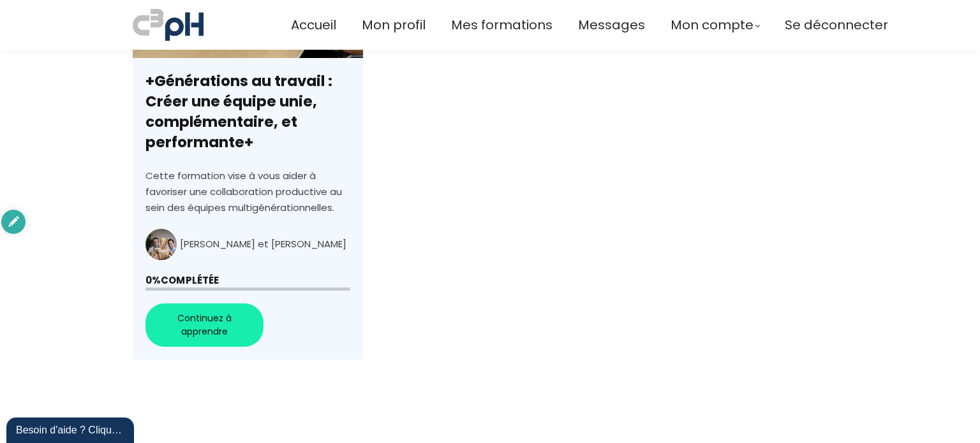 This screenshot has width=980, height=443. What do you see at coordinates (168, 25) in the screenshot?
I see `img: a70bc7685e0efc0bd0b04b3506828469.jpeg` at bounding box center [168, 25].